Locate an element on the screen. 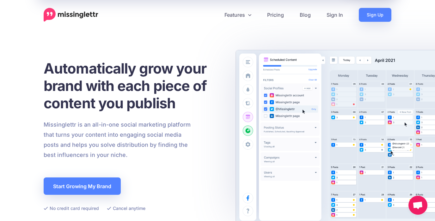 The width and height of the screenshot is (435, 221). a: Sign In is located at coordinates (335, 15).